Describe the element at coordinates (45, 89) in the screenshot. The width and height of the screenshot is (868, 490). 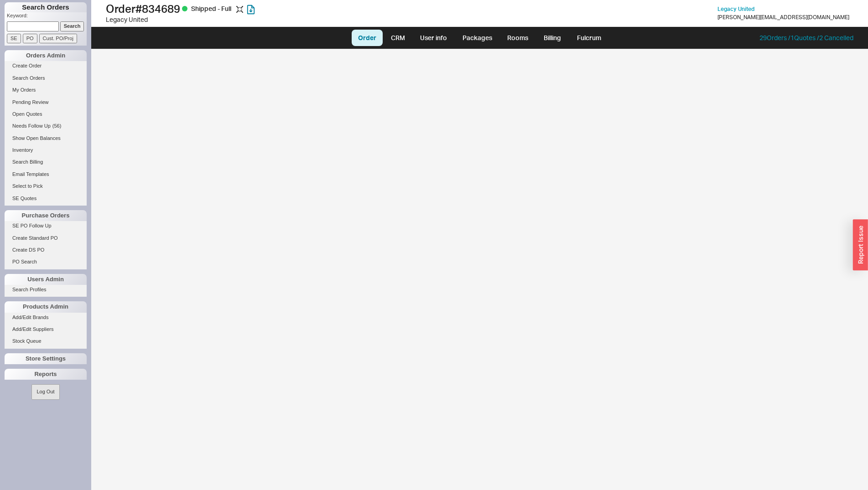
I see `a: My Orders` at that location.